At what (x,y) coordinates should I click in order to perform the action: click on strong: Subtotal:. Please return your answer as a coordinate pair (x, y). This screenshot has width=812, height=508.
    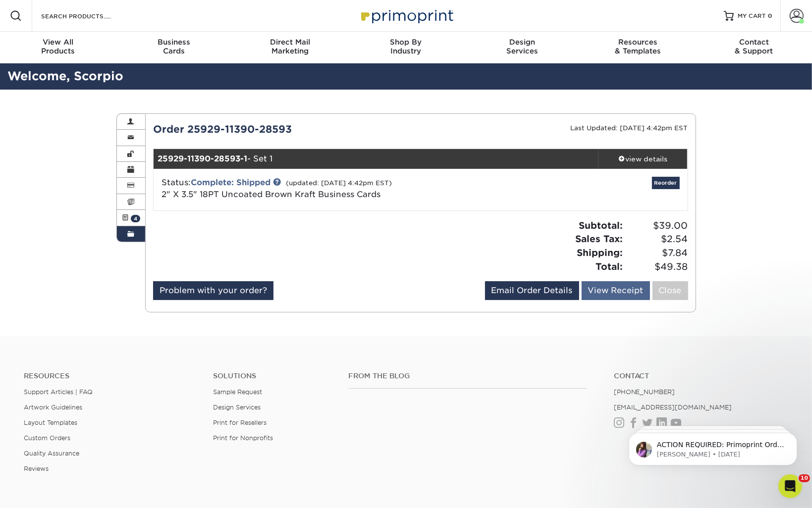
    Looking at the image, I should click on (601, 225).